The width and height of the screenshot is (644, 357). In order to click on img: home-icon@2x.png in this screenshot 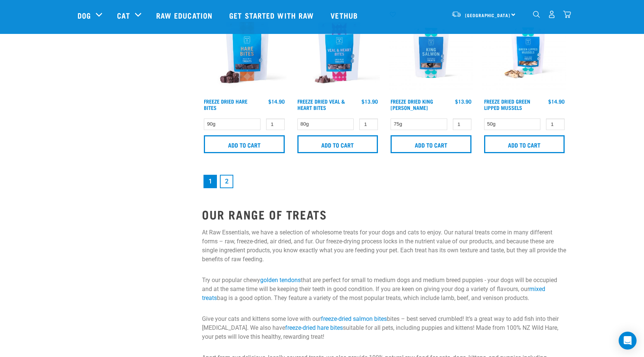, I will do `click(567, 14)`.